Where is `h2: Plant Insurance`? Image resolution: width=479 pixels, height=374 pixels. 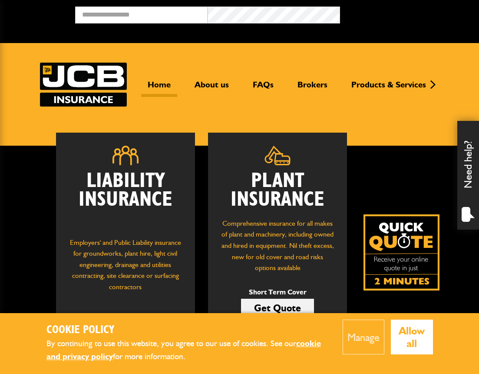
h2: Plant Insurance is located at coordinates (278, 190).